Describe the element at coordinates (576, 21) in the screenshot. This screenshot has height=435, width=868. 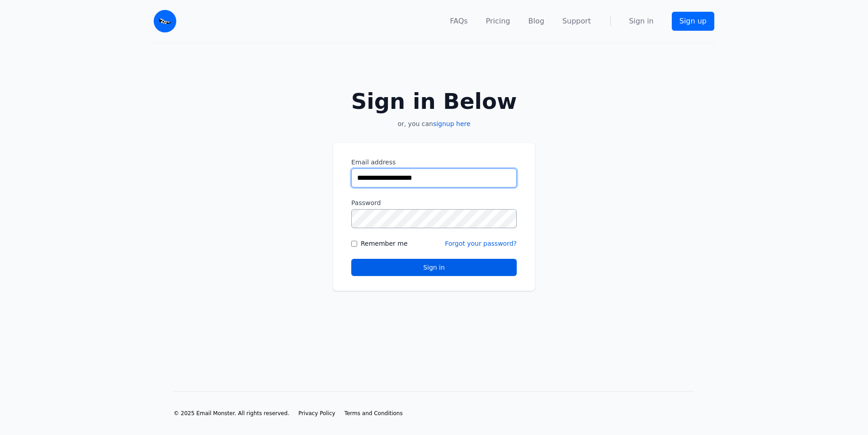
I see `a: Support` at that location.